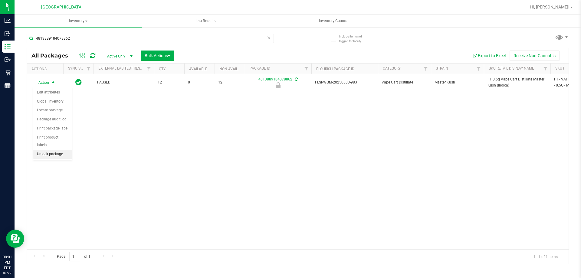 The image size is (581, 278). What do you see at coordinates (157, 56) in the screenshot?
I see `button: Bulk Actions` at bounding box center [157, 56].